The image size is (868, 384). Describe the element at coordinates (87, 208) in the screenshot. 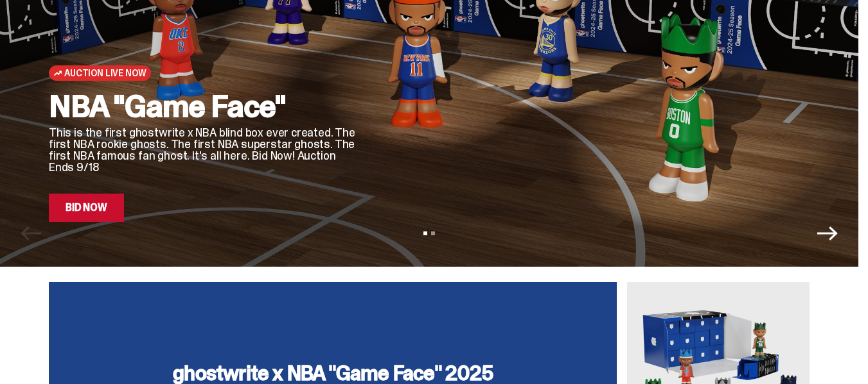

I see `a: Bid Now` at that location.